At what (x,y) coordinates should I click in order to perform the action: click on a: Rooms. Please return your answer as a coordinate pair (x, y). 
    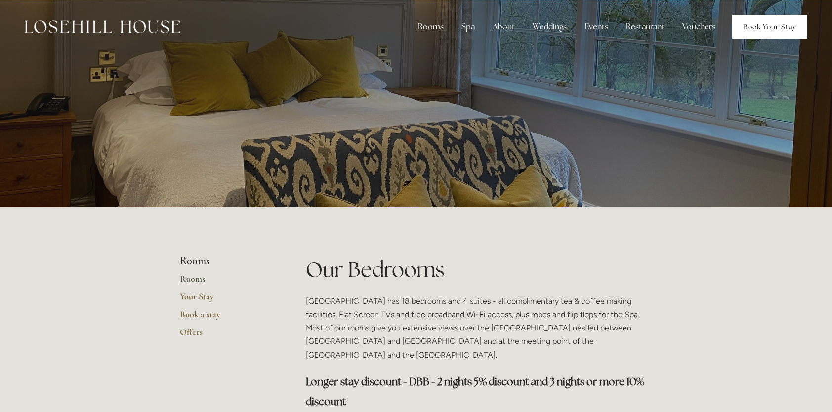
    Looking at the image, I should click on (227, 282).